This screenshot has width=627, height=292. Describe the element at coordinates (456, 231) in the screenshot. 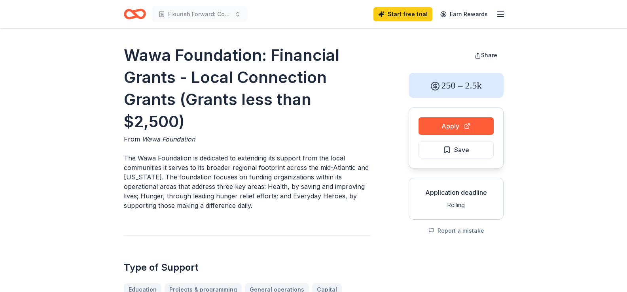

I see `button: Report a mistake` at that location.